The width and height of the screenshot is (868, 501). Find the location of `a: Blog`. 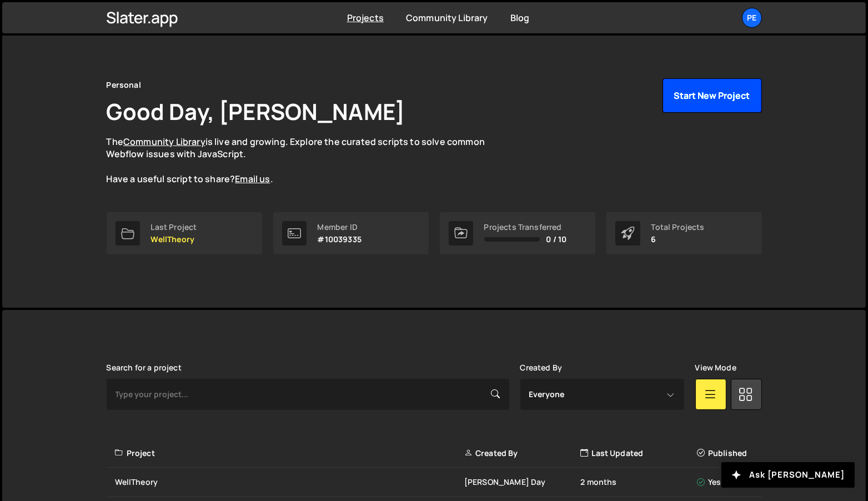

a: Blog is located at coordinates (520, 18).